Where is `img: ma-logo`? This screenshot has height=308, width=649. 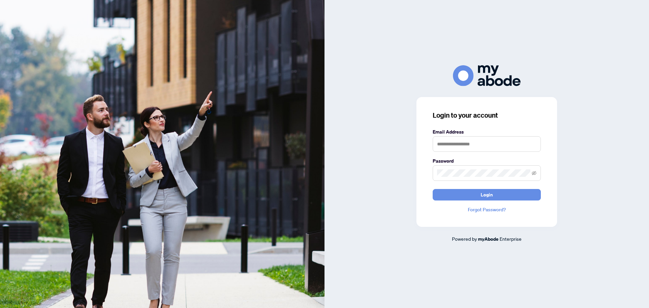 img: ma-logo is located at coordinates (487, 75).